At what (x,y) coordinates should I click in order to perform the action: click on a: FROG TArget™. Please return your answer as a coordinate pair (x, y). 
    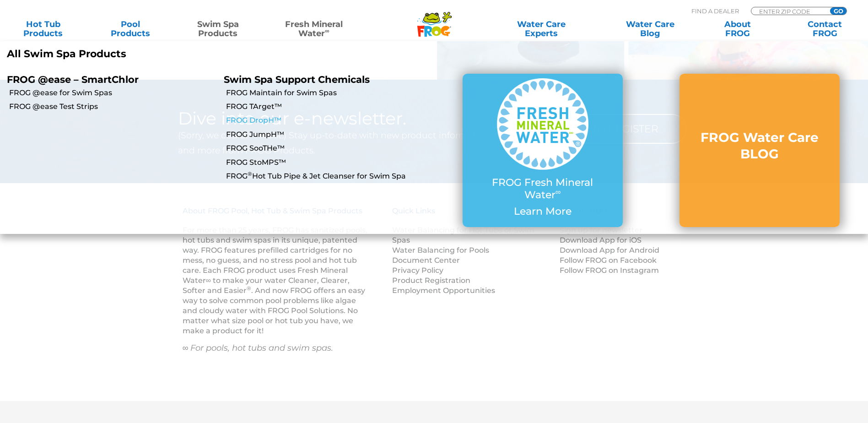
    Looking at the image, I should click on (330, 107).